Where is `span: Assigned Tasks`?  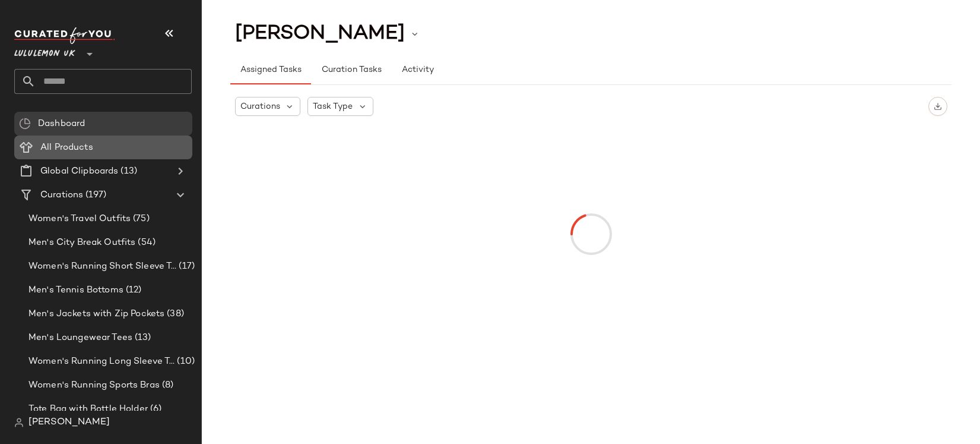 span: Assigned Tasks is located at coordinates (271, 70).